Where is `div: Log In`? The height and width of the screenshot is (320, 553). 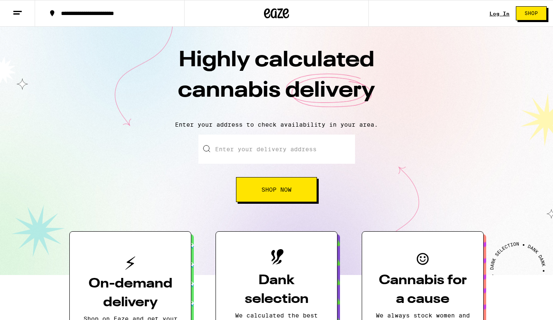
div: Log In is located at coordinates (499, 13).